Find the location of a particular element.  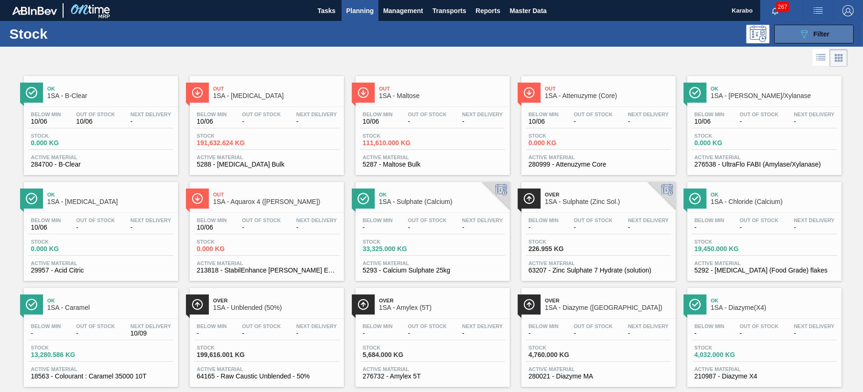

span: 276732 - Amylex 5T is located at coordinates (433, 376).